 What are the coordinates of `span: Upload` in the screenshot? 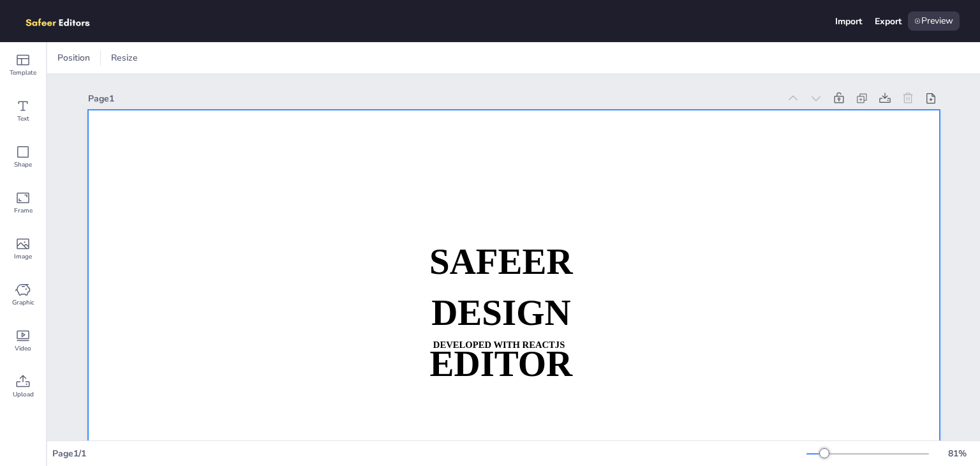 It's located at (23, 394).